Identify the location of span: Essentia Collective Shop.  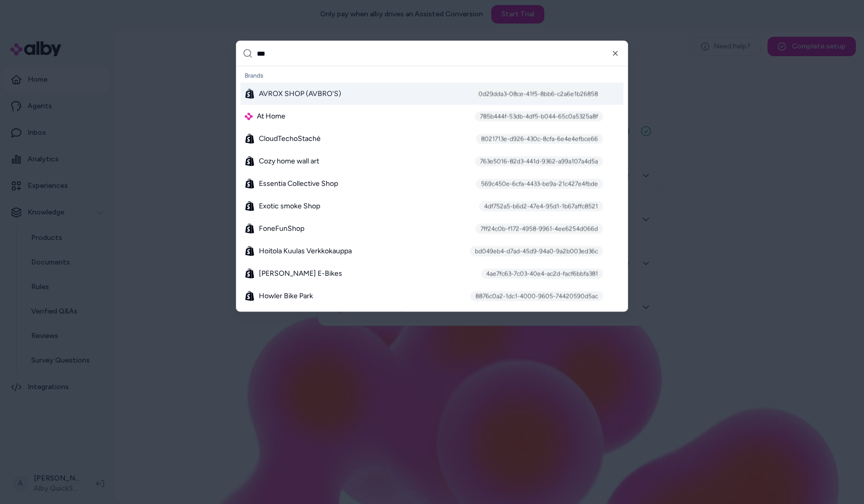
(299, 184).